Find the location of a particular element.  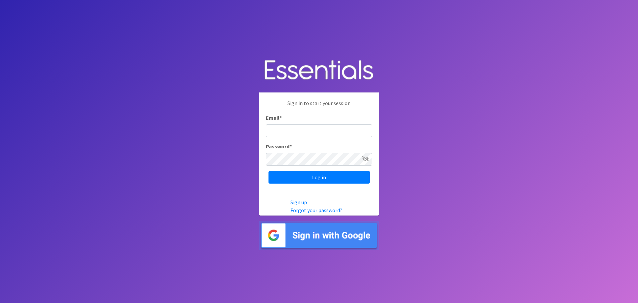

p: Sign in to start your session is located at coordinates (319, 106).